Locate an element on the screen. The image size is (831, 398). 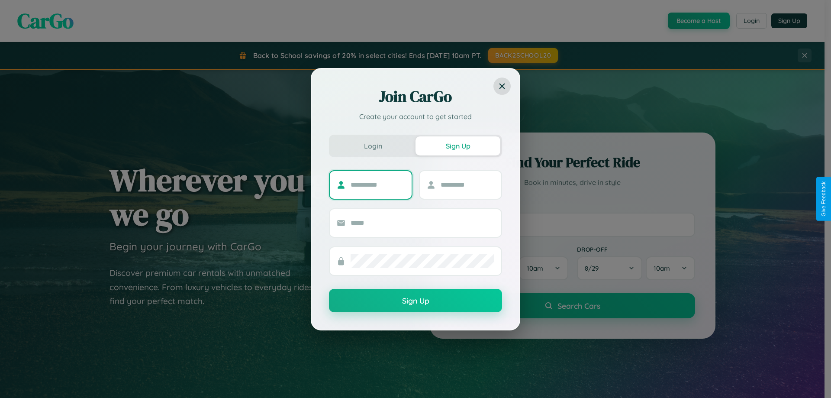
div: Give Feedback is located at coordinates (823, 199).